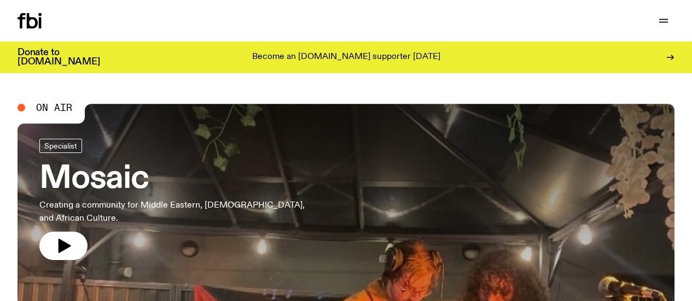  Describe the element at coordinates (179, 179) in the screenshot. I see `h3: Mosaic` at that location.